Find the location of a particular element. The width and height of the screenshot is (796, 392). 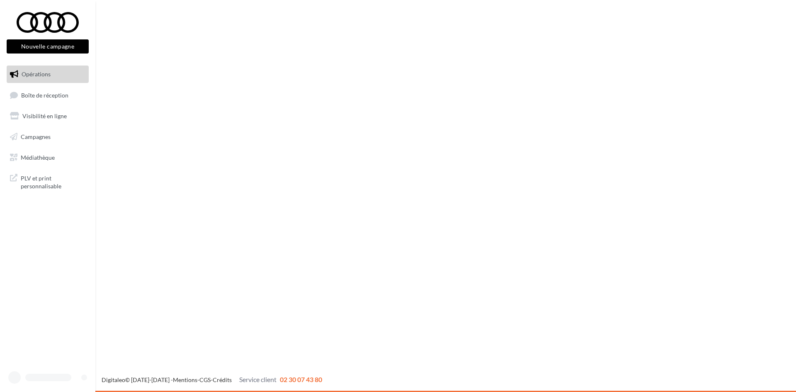

a: Campagnes is located at coordinates (48, 137).